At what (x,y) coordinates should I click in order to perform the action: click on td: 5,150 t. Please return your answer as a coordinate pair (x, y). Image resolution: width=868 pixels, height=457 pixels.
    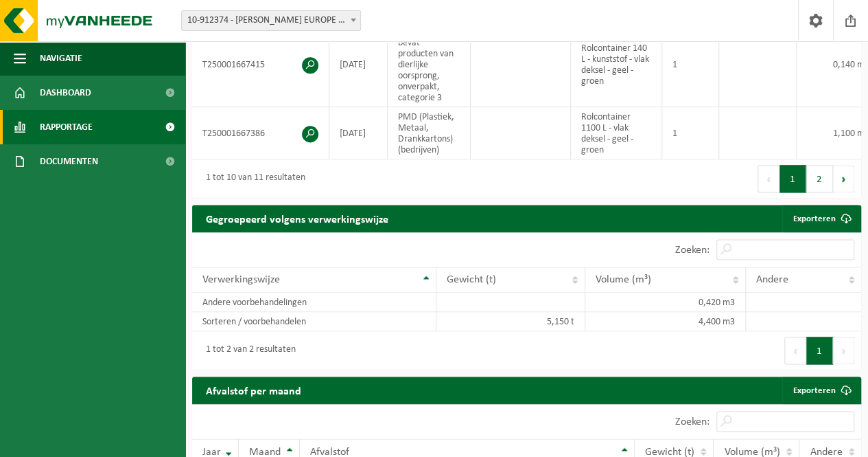
    Looking at the image, I should click on (511, 321).